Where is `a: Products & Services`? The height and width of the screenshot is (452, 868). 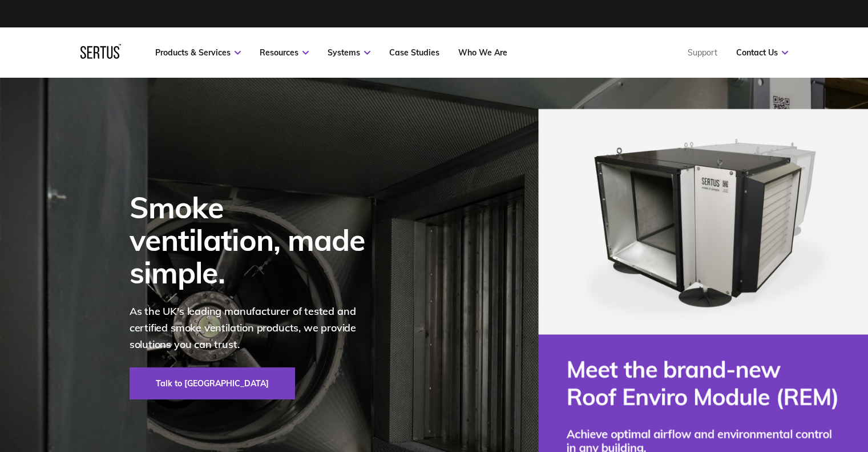 a: Products & Services is located at coordinates (198, 52).